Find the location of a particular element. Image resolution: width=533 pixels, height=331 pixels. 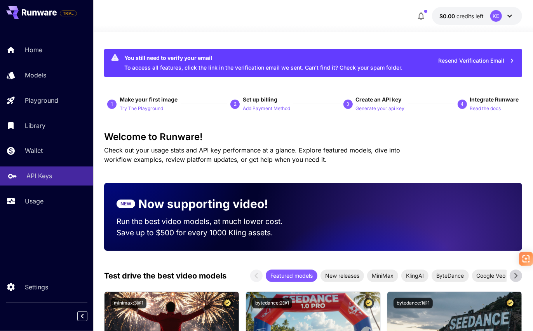

span: ByteDance is located at coordinates (450, 275).